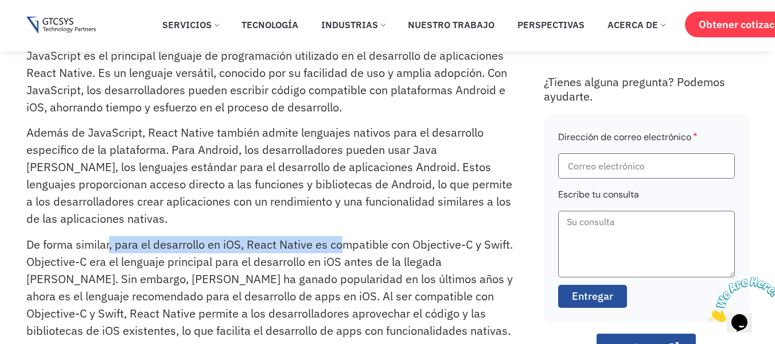 This screenshot has height=344, width=775. I want to click on font: Servicios, so click(187, 25).